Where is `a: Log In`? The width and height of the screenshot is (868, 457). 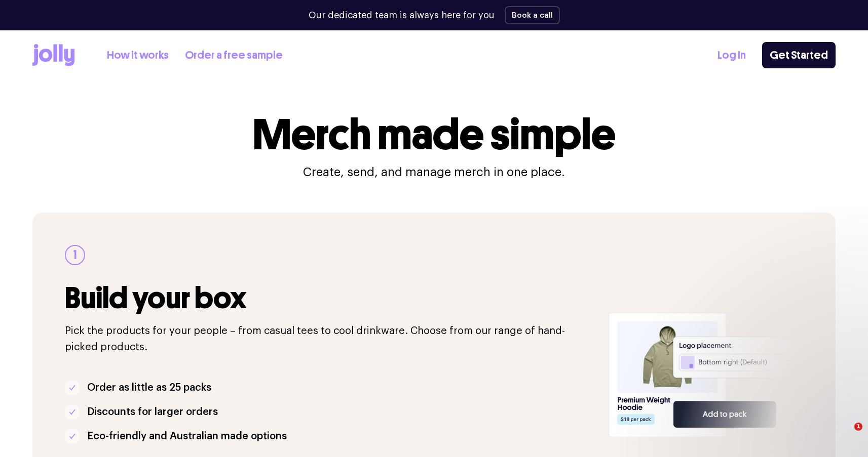
a: Log In is located at coordinates (732, 55).